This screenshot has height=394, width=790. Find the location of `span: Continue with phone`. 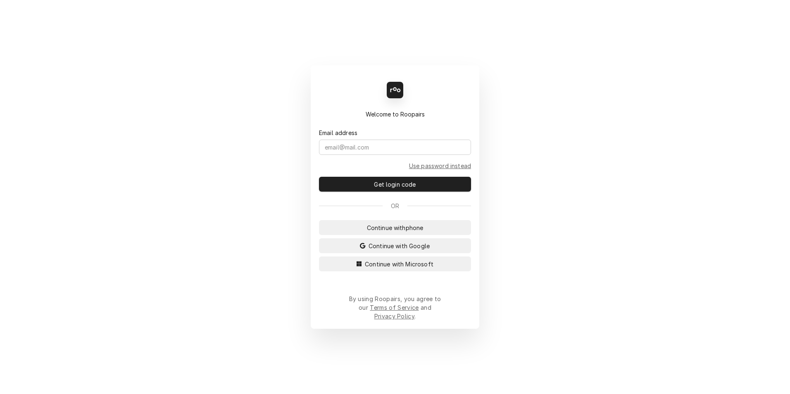

span: Continue with phone is located at coordinates (395, 228).